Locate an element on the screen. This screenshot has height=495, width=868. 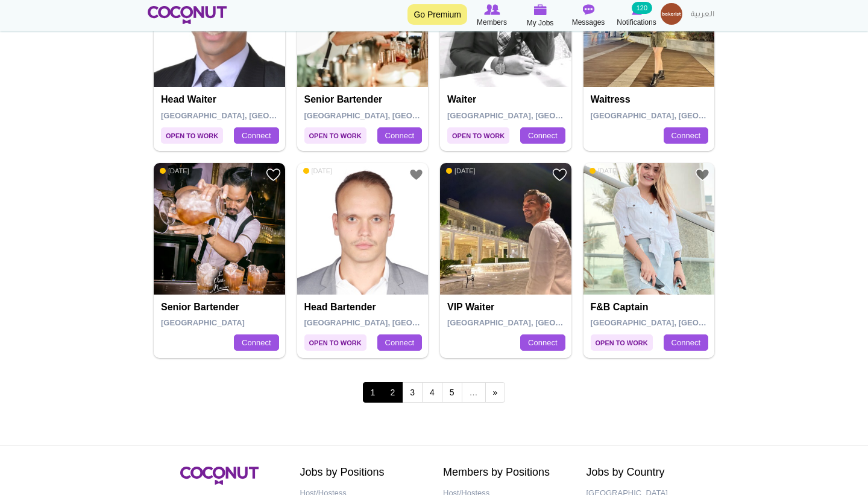
h2: Jobs by Positions is located at coordinates (363, 472).